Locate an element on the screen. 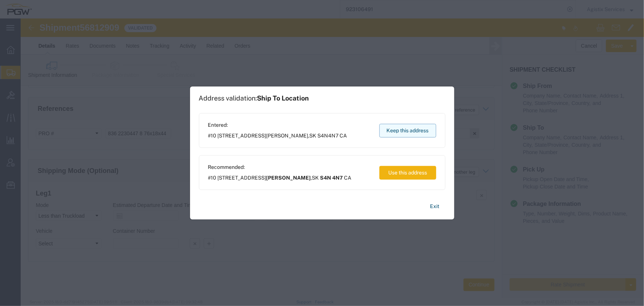 The height and width of the screenshot is (306, 644). span: Ship To Location is located at coordinates (283, 98).